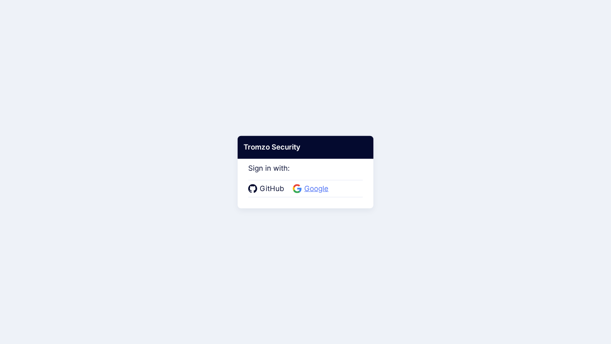 The height and width of the screenshot is (344, 611). What do you see at coordinates (272, 189) in the screenshot?
I see `span: GitHub` at bounding box center [272, 189].